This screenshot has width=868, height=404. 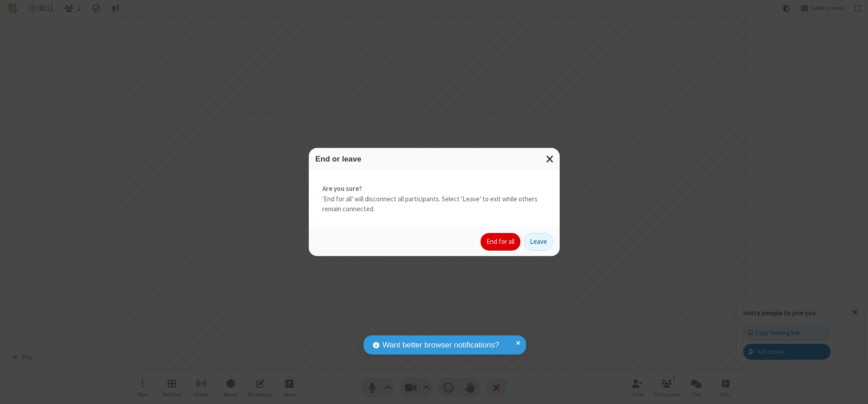 I want to click on button: Leave, so click(x=539, y=242).